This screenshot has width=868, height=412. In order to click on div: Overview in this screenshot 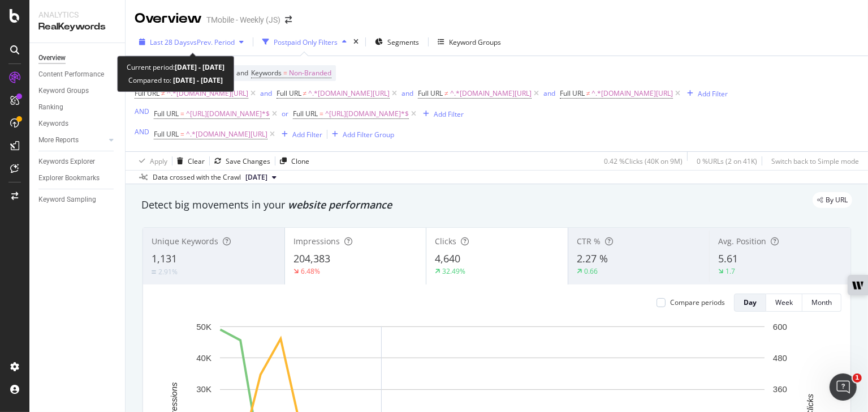, I will do `click(52, 58)`.